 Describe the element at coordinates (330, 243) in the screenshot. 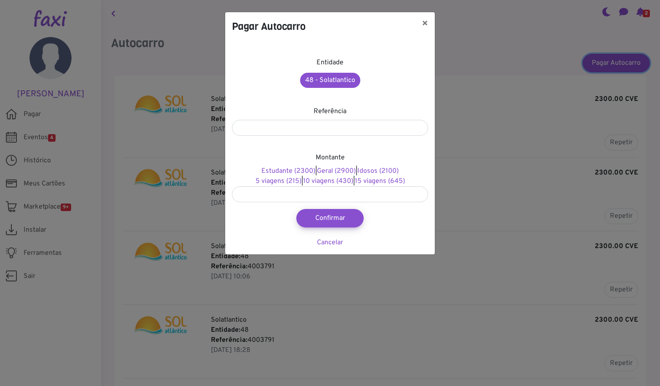

I see `a: Cancelar` at that location.